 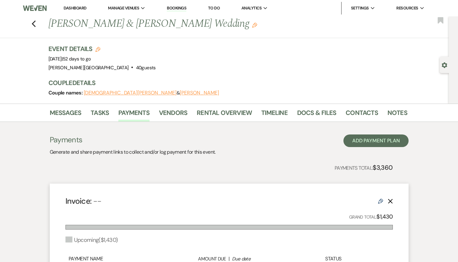 I want to click on span: Resources, so click(x=407, y=8).